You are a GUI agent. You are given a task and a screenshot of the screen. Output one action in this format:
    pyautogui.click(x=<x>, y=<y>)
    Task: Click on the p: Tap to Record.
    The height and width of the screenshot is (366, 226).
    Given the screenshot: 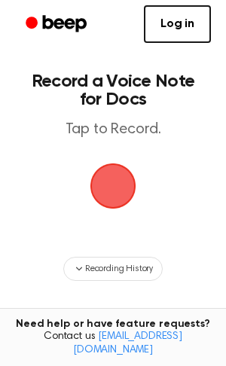 What is the action you would take?
    pyautogui.click(x=113, y=129)
    